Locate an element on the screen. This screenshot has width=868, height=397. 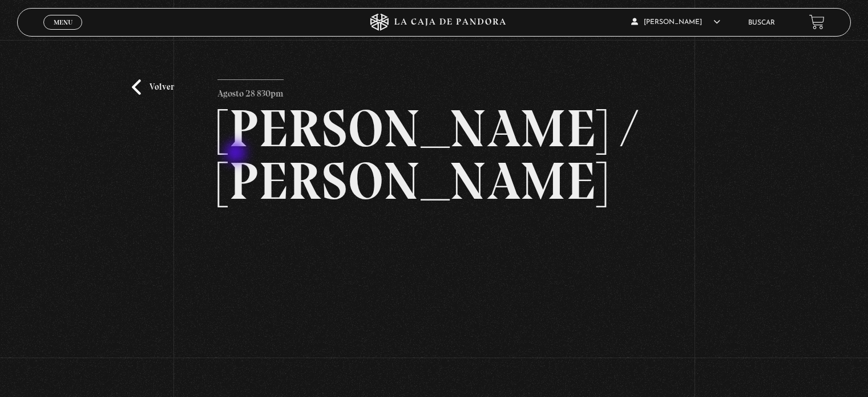
a: Volver is located at coordinates (153, 87).